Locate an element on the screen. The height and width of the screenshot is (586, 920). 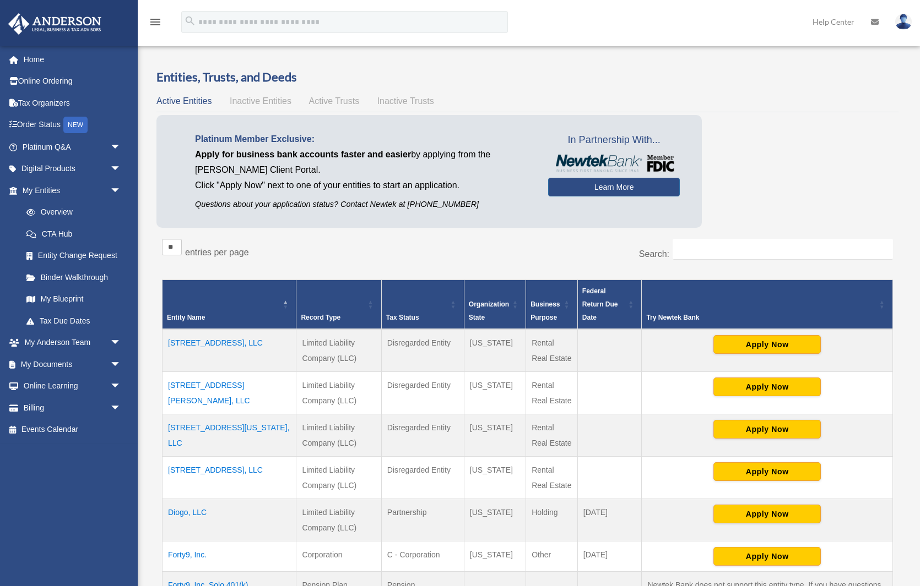
p: Platinum Member Exclusive: is located at coordinates (363, 139).